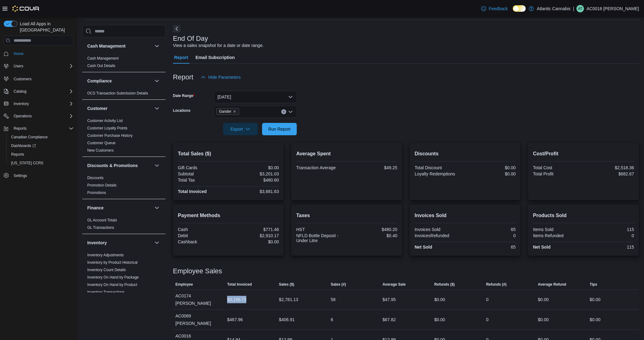  What do you see at coordinates (103, 58) in the screenshot?
I see `span: Cash Management` at bounding box center [103, 58].